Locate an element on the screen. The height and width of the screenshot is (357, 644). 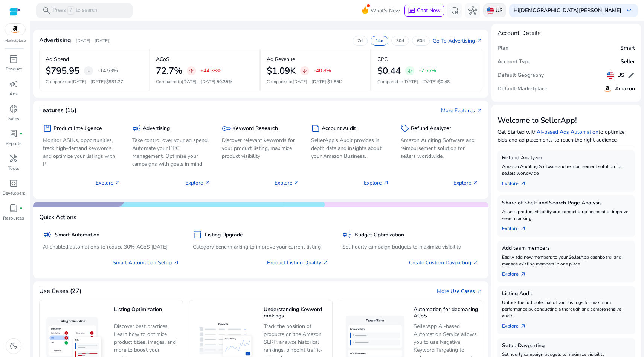
h5: Smart Automation is located at coordinates (77, 235).